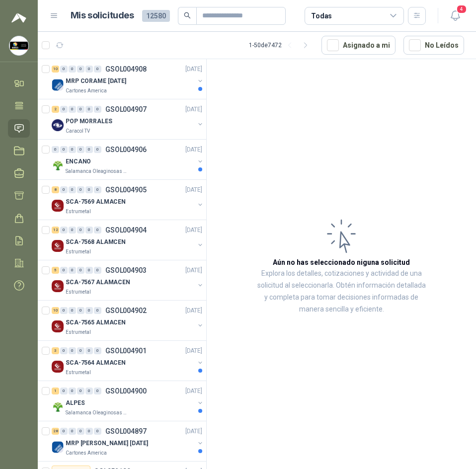  I want to click on div: 1 - 50 de 7472, so click(281, 45).